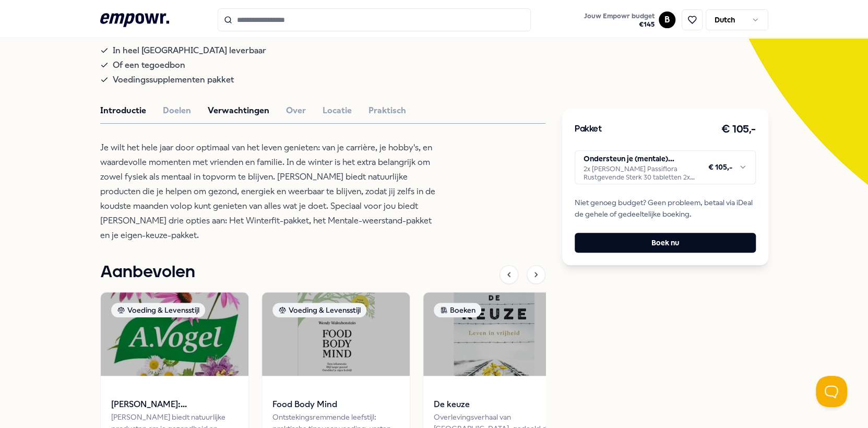  Describe the element at coordinates (123, 111) in the screenshot. I see `button: Introductie` at that location.